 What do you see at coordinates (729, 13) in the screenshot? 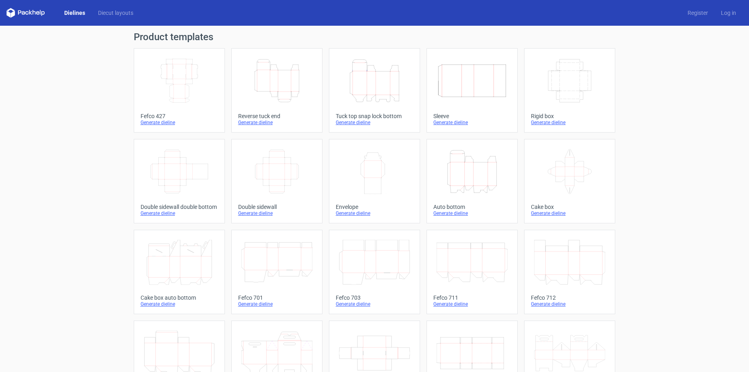
I see `a: Log in` at bounding box center [729, 13].